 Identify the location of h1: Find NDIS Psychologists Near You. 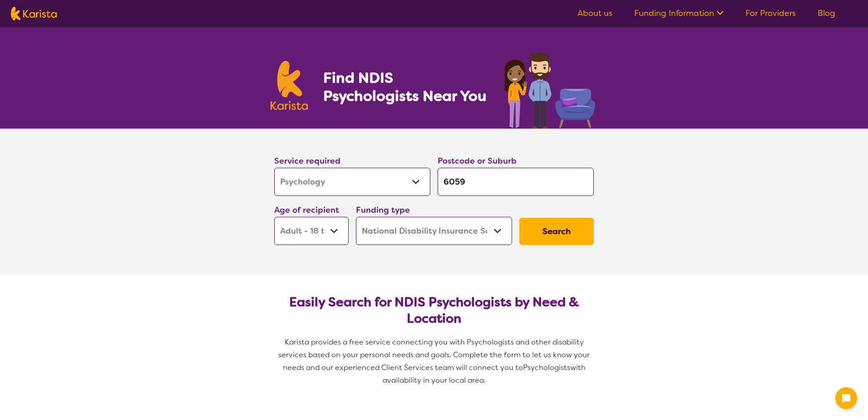
(407, 87).